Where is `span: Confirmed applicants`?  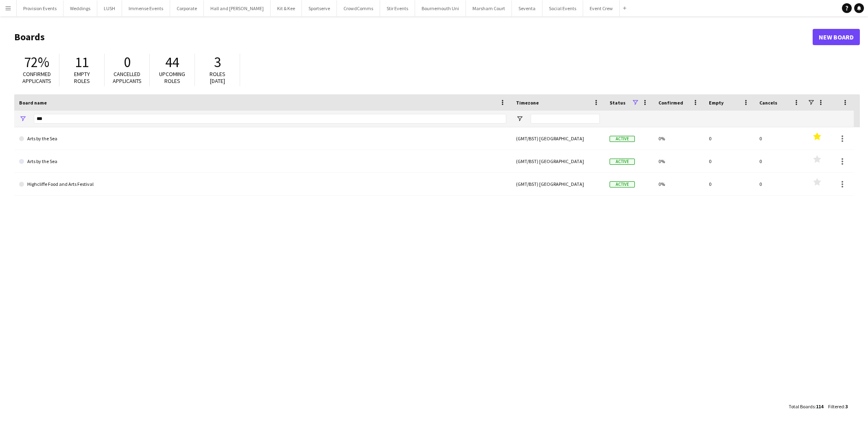
span: Confirmed applicants is located at coordinates (37, 77).